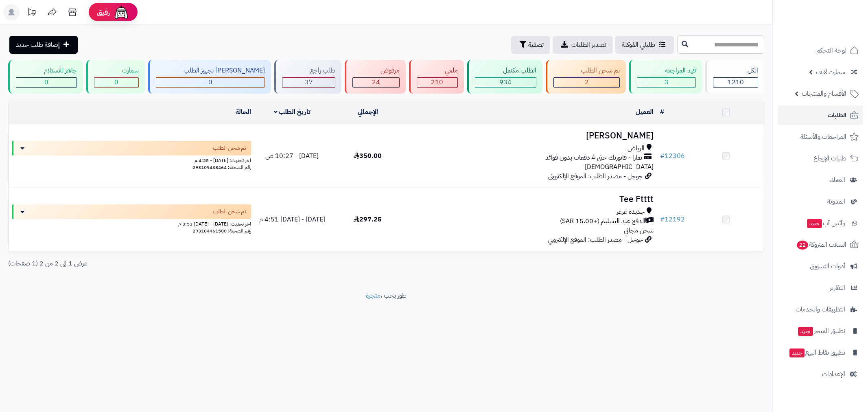 The height and width of the screenshot is (412, 868). Describe the element at coordinates (46, 70) in the screenshot. I see `div: جاهز للاستلام` at that location.